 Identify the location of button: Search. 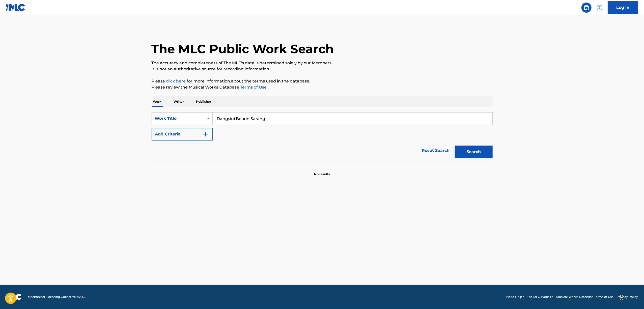
(474, 152).